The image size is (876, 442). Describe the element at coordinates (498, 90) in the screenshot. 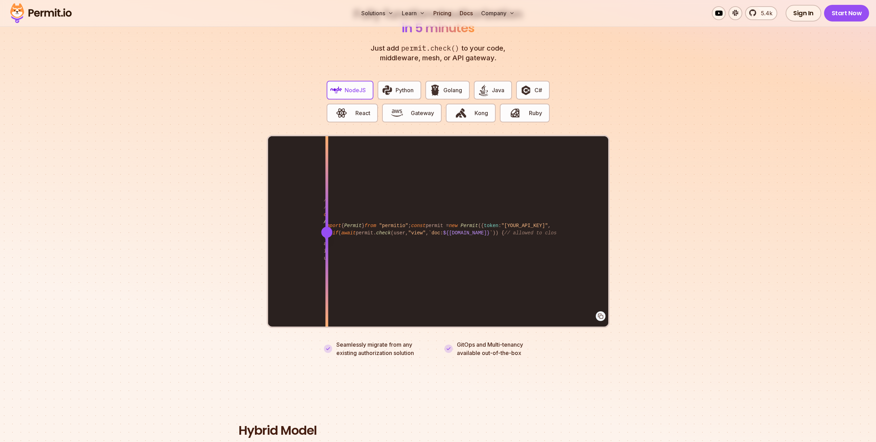

I see `span: Java` at that location.